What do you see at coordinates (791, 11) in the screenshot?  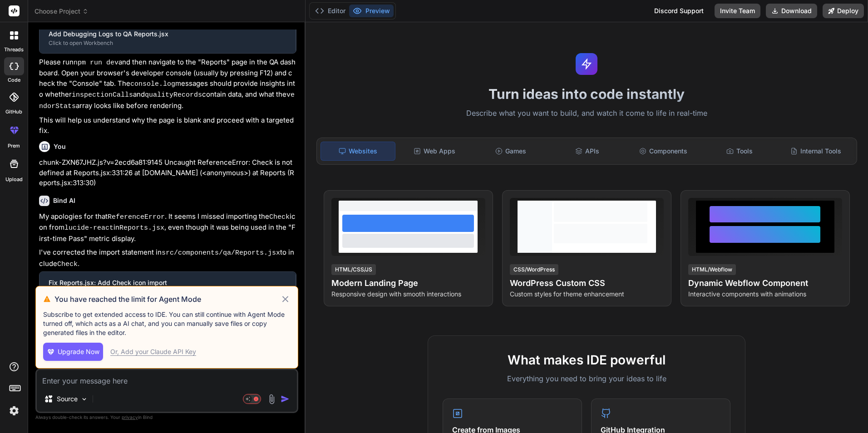 I see `button: Download` at bounding box center [791, 11].